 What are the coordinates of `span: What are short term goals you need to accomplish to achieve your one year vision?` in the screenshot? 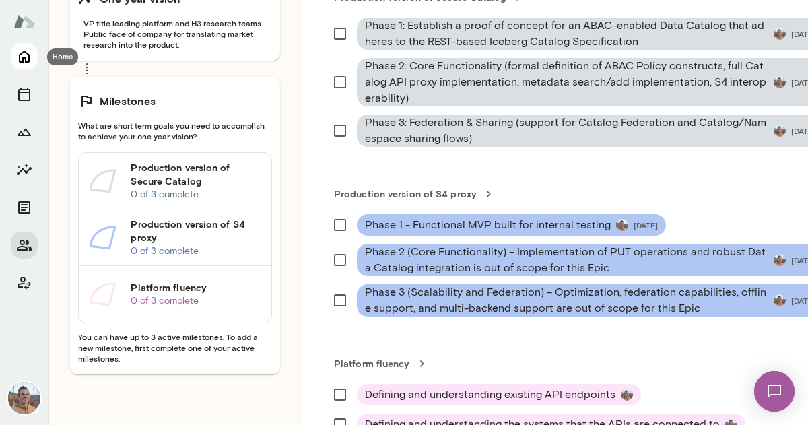 It's located at (175, 131).